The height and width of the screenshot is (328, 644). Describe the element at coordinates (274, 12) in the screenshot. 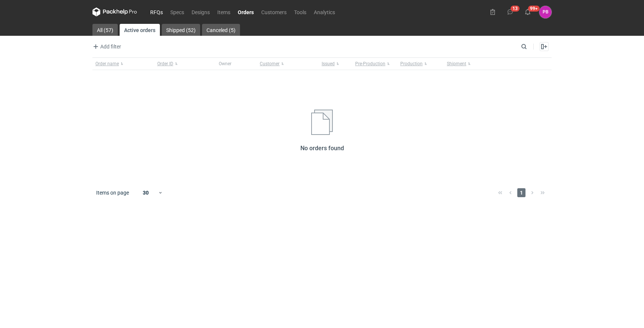

I see `a: Customers` at that location.